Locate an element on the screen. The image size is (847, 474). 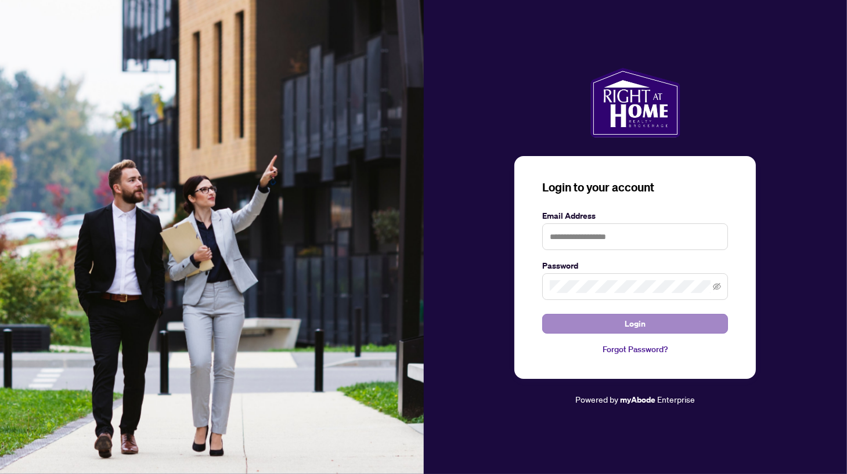
label: Password is located at coordinates (635, 266).